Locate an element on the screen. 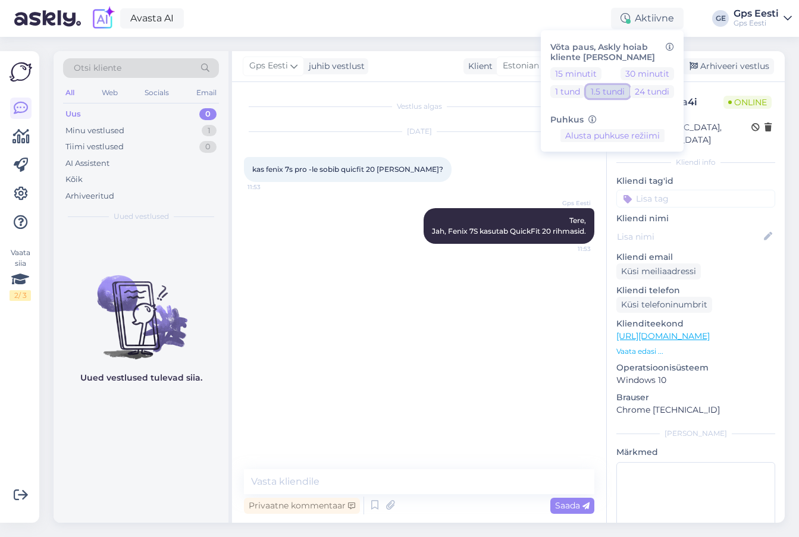  p: Kliendi telefon is located at coordinates (696, 290).